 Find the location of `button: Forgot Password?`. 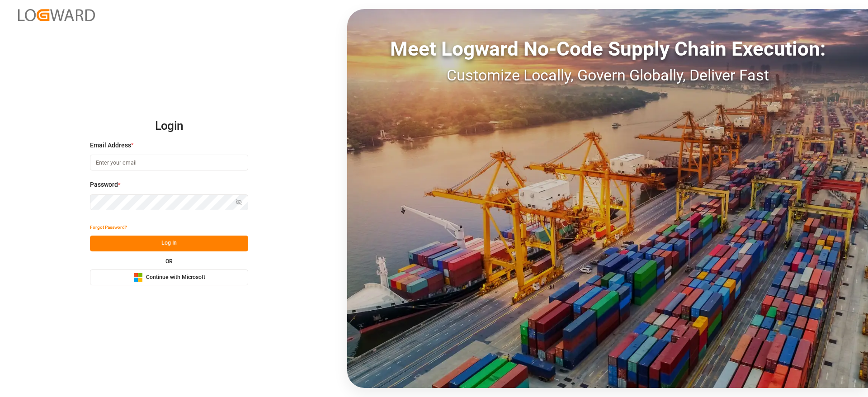

button: Forgot Password? is located at coordinates (108, 227).